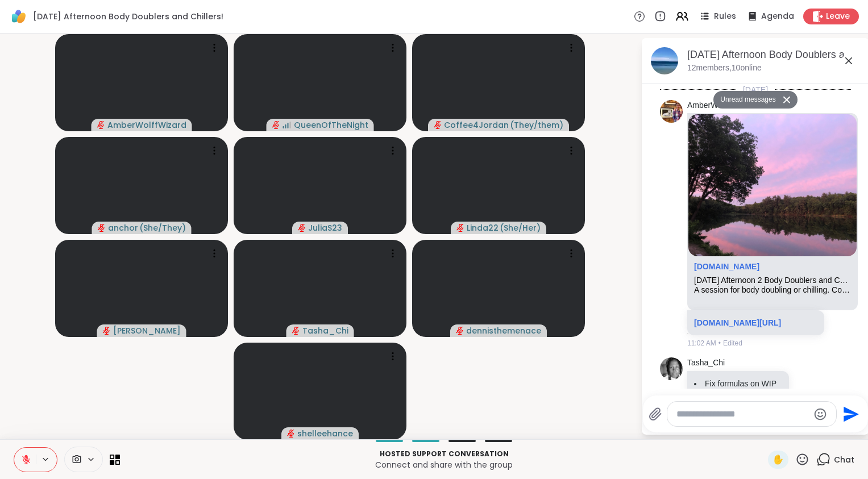 The width and height of the screenshot is (868, 479). I want to click on p: 12 members, 10 online, so click(724, 68).